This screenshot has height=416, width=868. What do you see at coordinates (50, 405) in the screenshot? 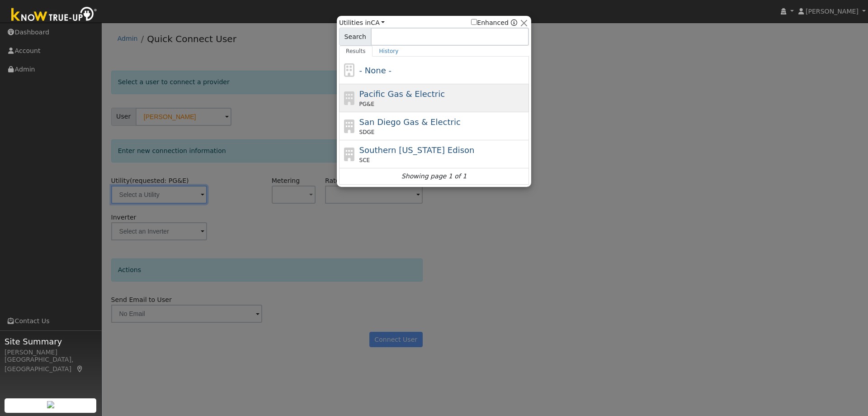
I see `img: retrieve` at bounding box center [50, 405].